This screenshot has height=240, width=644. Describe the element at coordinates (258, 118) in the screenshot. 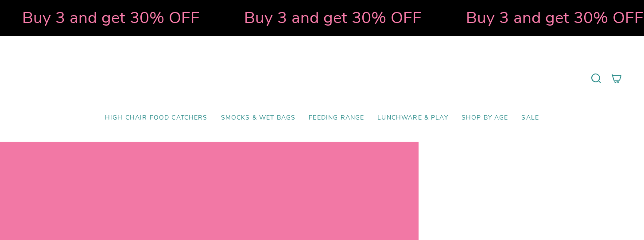

I see `div: Smocks & Wet Bags` at that location.